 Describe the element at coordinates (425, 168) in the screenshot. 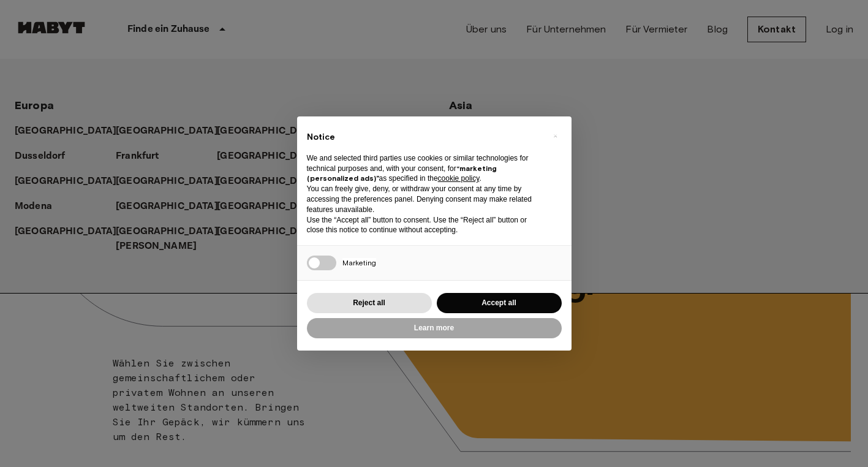

I see `p: We and selected third parties use cookies or similar technologies for technical purposes and, wit...` at that location.